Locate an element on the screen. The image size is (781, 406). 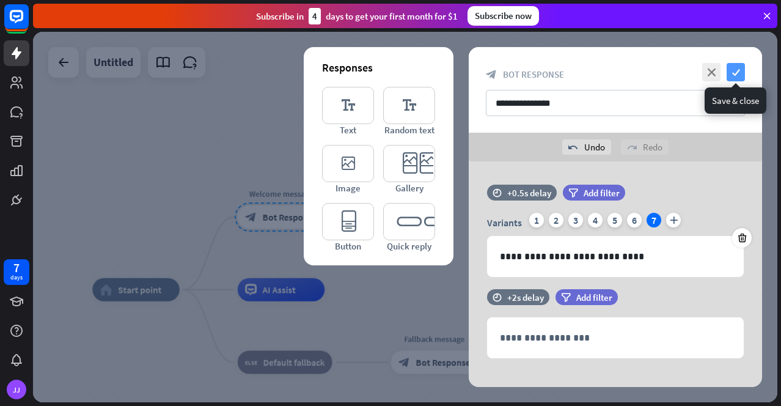
div: 3 is located at coordinates (576, 220).